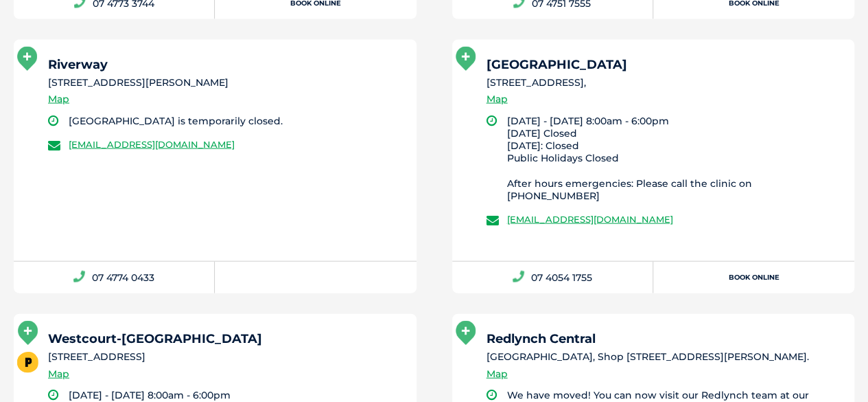 The height and width of the screenshot is (402, 868). What do you see at coordinates (114, 277) in the screenshot?
I see `a: 07 4774 0433` at bounding box center [114, 277].